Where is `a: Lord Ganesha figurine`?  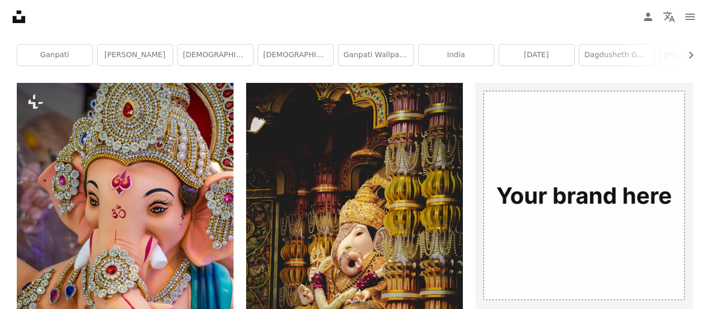 a: Lord Ganesha figurine is located at coordinates (354, 228).